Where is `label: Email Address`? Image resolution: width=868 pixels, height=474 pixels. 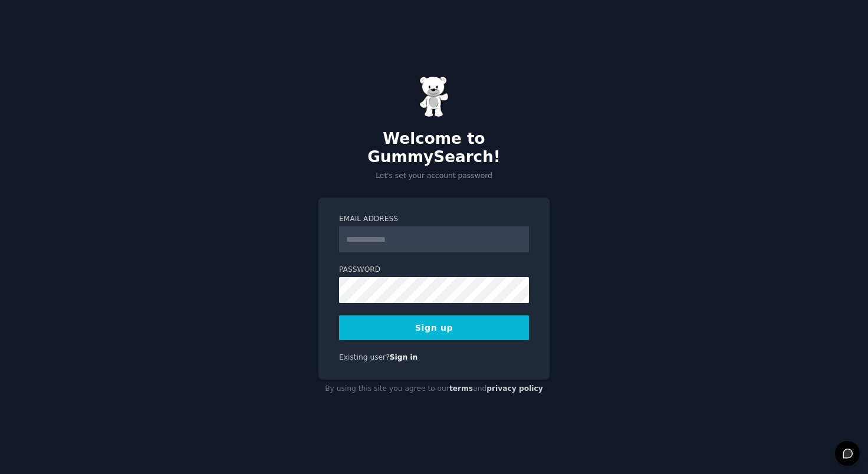 label: Email Address is located at coordinates (434, 219).